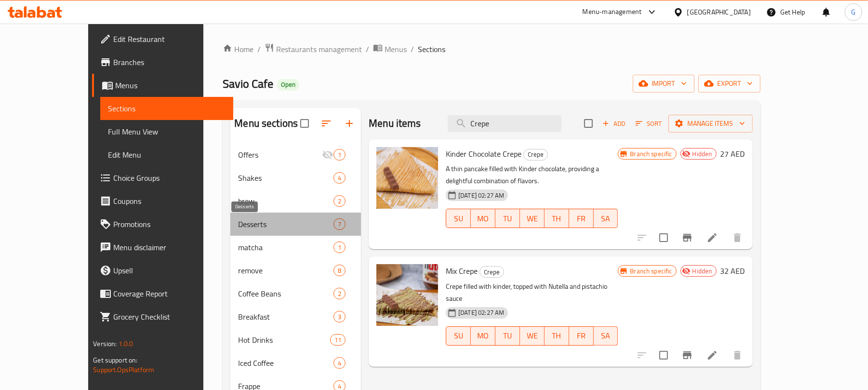  Describe the element at coordinates (295, 270) in the screenshot. I see `div: remove8` at that location.